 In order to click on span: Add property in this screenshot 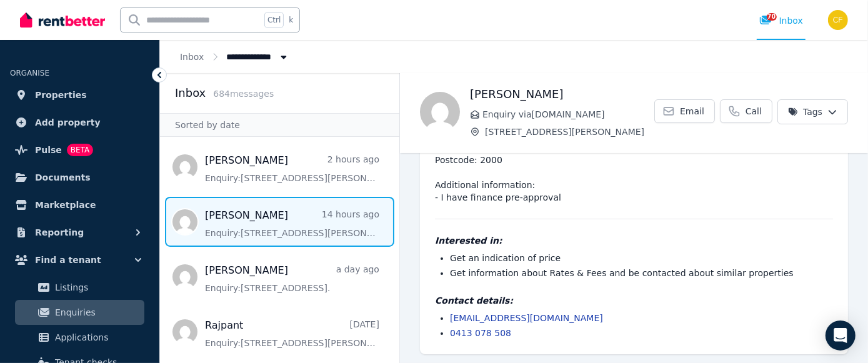, I will do `click(67, 123)`.